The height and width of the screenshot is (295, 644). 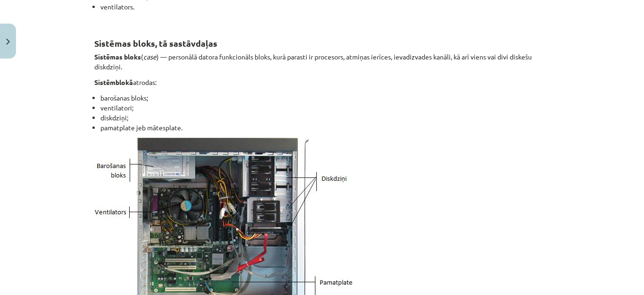 What do you see at coordinates (150, 57) in the screenshot?
I see `em: case` at bounding box center [150, 57].